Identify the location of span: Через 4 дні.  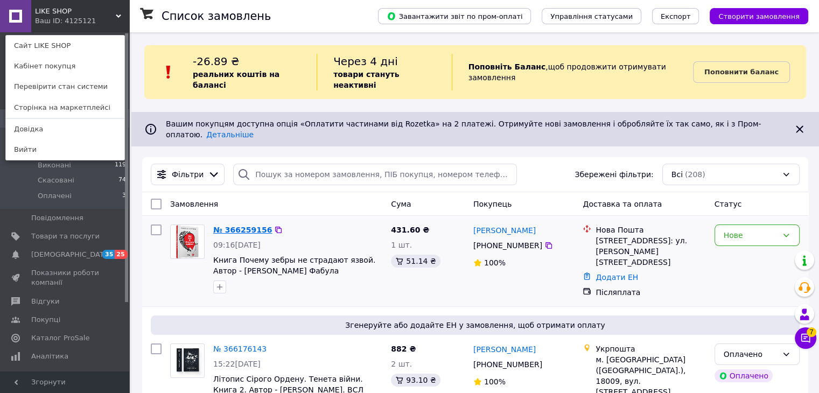
(365, 61).